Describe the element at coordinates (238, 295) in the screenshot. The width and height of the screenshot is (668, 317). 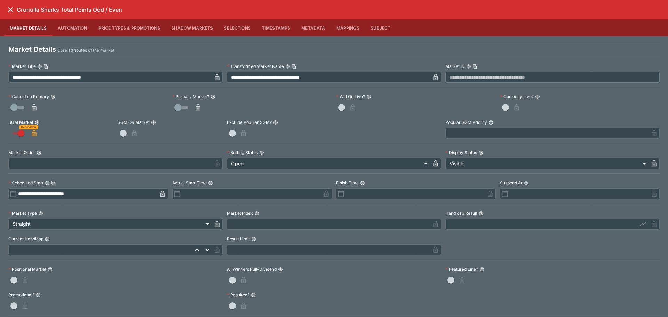
I see `p: Resulted?` at that location.